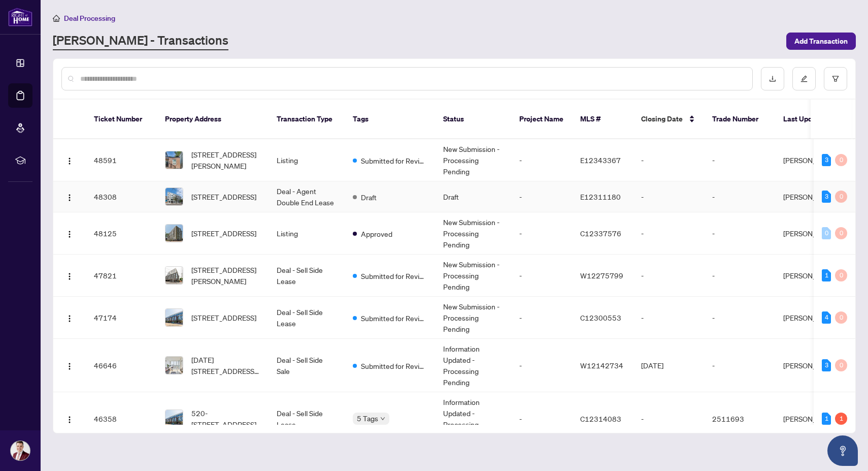  Describe the element at coordinates (121, 276) in the screenshot. I see `td: 47821` at that location.